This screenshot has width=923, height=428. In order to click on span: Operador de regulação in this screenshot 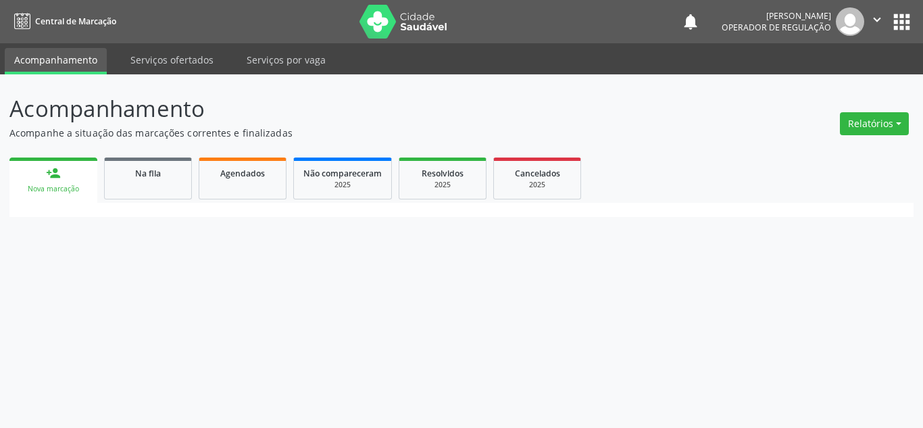, I will do `click(777, 27)`.